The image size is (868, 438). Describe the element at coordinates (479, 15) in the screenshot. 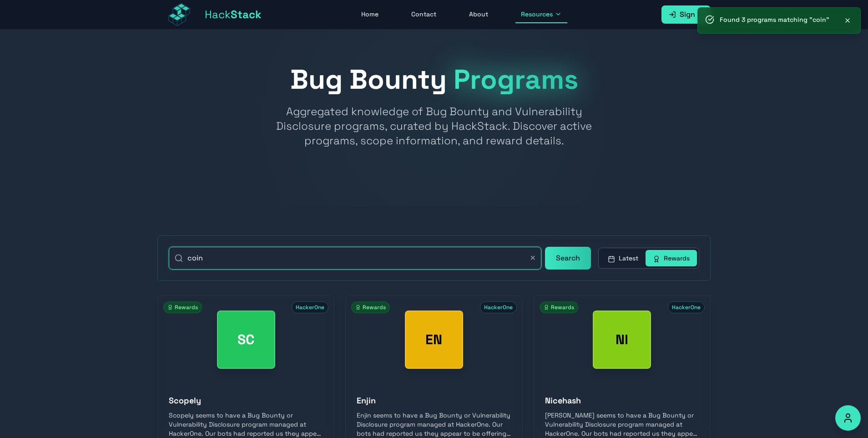

I see `a: About` at that location.